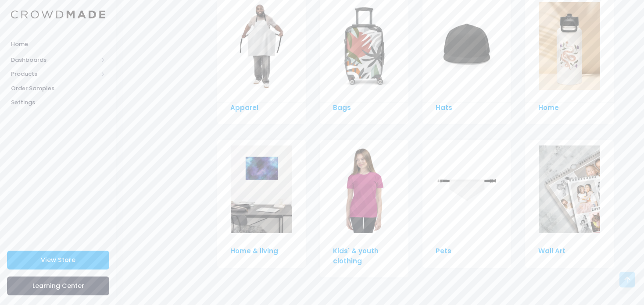 The height and width of the screenshot is (305, 644). What do you see at coordinates (58, 103) in the screenshot?
I see `span: Settings` at bounding box center [58, 103].